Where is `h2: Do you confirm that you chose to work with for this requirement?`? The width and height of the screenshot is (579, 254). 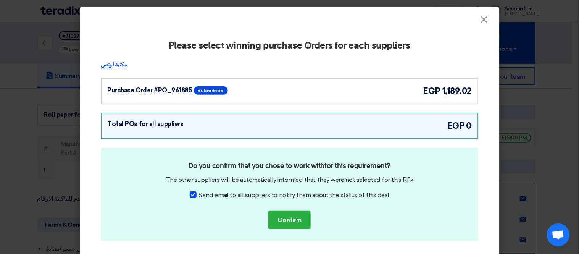
h2: Do you confirm that you chose to work with for this requirement? is located at coordinates (289, 166).